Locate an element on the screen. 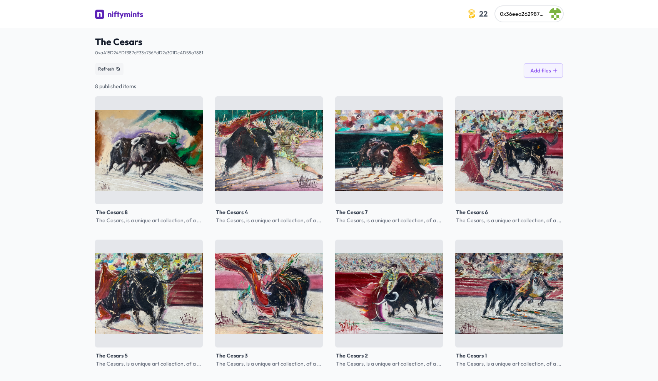 This screenshot has width=658, height=381. span: The Cesars 7 is located at coordinates (352, 212).